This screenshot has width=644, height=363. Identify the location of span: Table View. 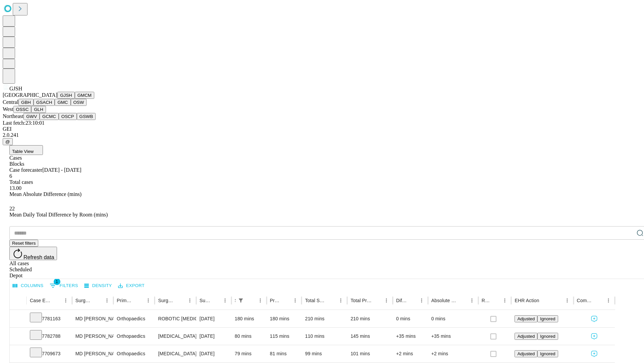
(23, 151).